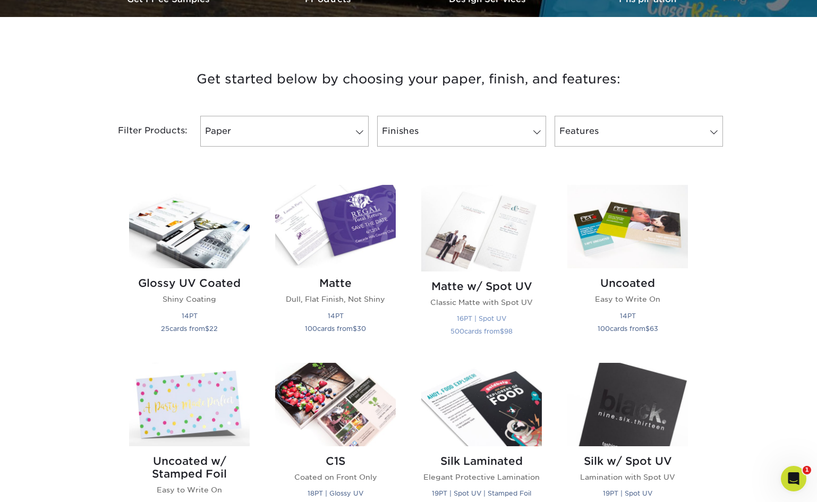 The width and height of the screenshot is (817, 502). What do you see at coordinates (189, 468) in the screenshot?
I see `h2: Uncoated w/ Stamped Foil` at bounding box center [189, 468].